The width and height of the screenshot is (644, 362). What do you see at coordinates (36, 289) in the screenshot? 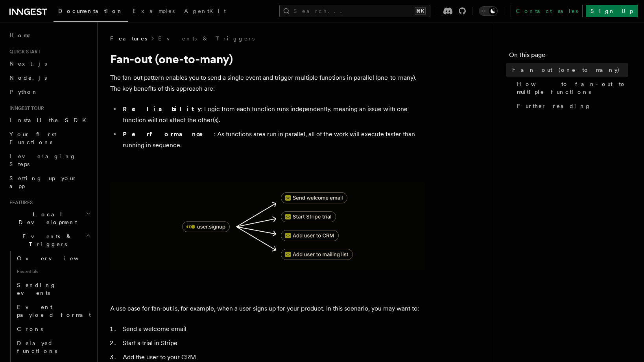
I see `span: Sending events` at bounding box center [36, 289].